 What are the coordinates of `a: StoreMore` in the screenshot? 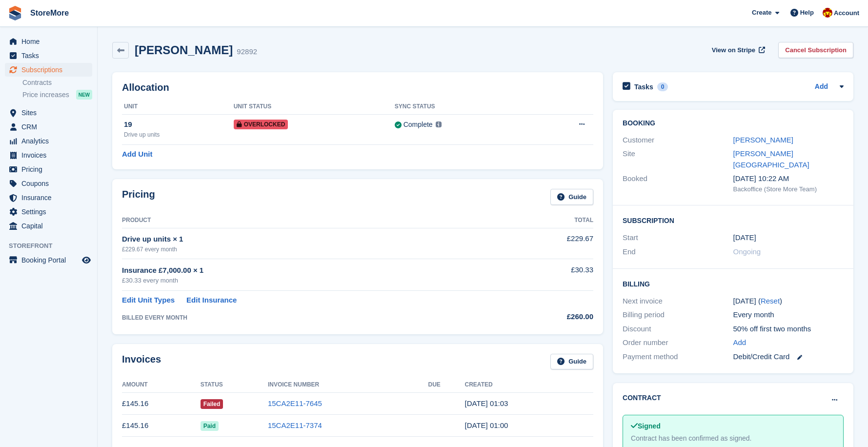 It's located at (49, 13).